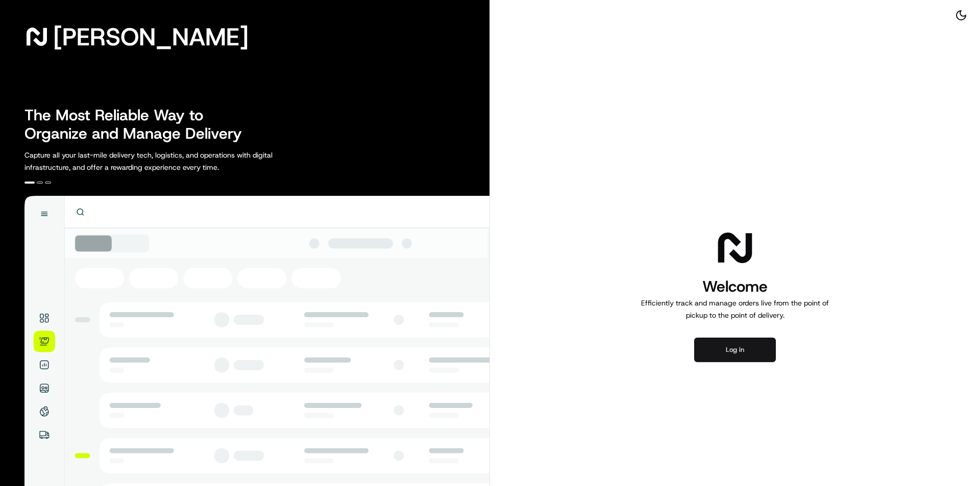  Describe the element at coordinates (734, 350) in the screenshot. I see `button: Log in` at that location.